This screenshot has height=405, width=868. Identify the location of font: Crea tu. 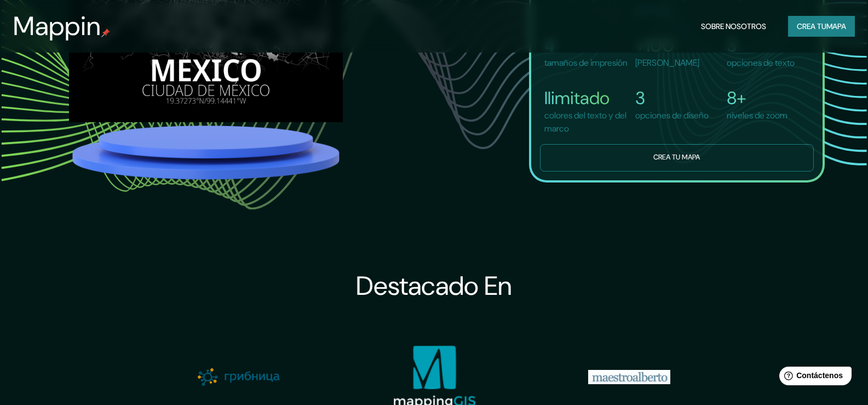
(811, 26).